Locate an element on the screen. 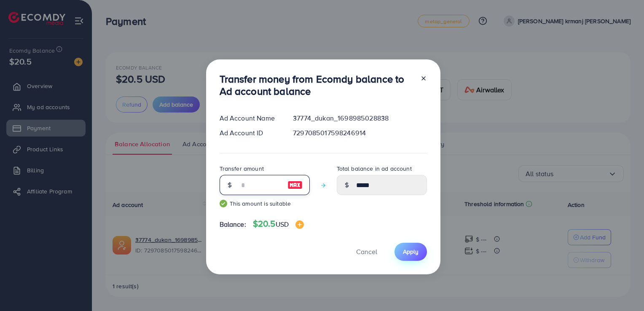 The width and height of the screenshot is (644, 311). div: 7297085017598246914 is located at coordinates (359, 133).